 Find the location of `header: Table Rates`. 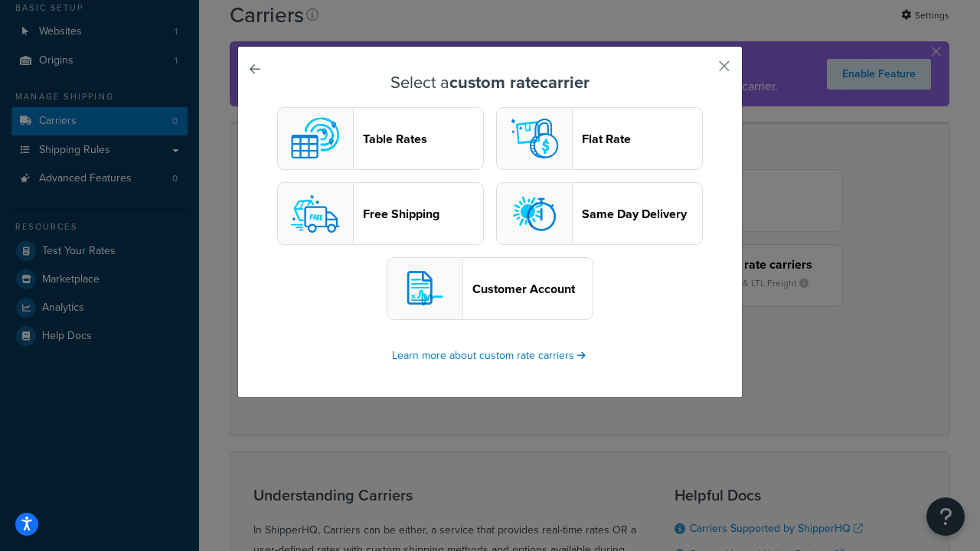

header: Table Rates is located at coordinates (423, 138).